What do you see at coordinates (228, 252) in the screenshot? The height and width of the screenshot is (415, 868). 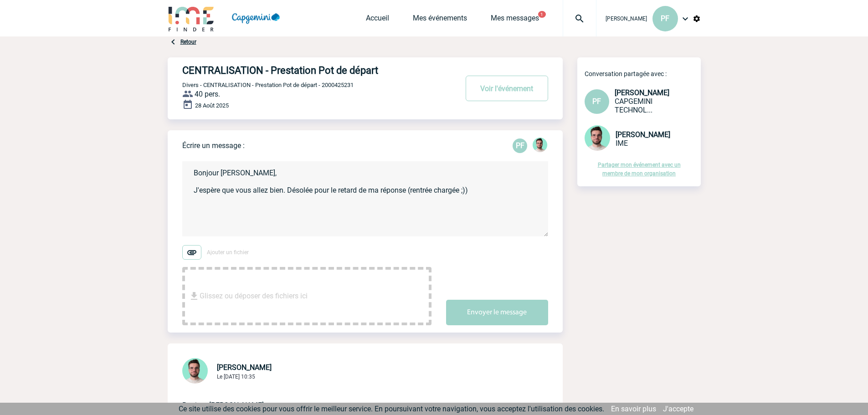 I see `span: Ajouter un fichier` at bounding box center [228, 252].